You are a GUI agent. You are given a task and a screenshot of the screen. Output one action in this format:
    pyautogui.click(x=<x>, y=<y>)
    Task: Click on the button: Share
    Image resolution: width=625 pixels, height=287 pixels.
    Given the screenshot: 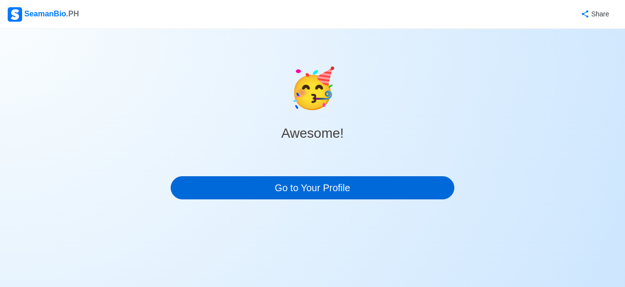 What is the action you would take?
    pyautogui.click(x=594, y=14)
    